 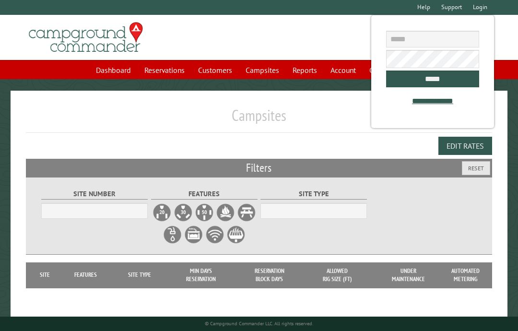 I want to click on h2: Filters, so click(x=259, y=168).